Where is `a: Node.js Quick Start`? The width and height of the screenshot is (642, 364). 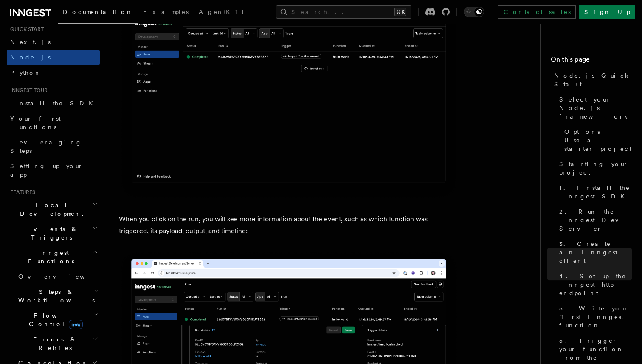
a: Node.js Quick Start is located at coordinates (591, 80).